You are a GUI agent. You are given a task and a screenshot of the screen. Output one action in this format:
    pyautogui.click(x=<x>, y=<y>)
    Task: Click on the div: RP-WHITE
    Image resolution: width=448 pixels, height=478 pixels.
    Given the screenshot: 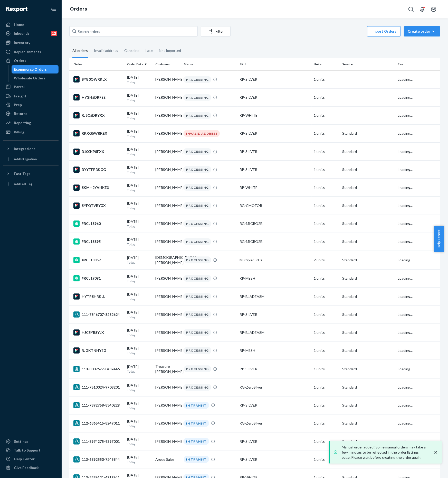 What is the action you would take?
    pyautogui.click(x=275, y=115)
    